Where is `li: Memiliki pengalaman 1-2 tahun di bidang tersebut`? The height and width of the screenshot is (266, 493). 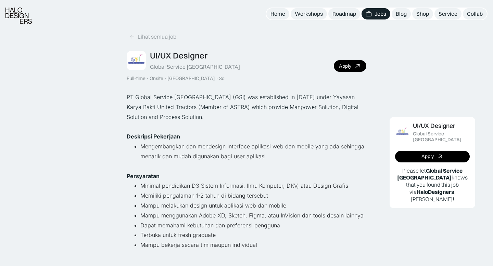 li: Memiliki pengalaman 1-2 tahun di bidang tersebut is located at coordinates (253, 196).